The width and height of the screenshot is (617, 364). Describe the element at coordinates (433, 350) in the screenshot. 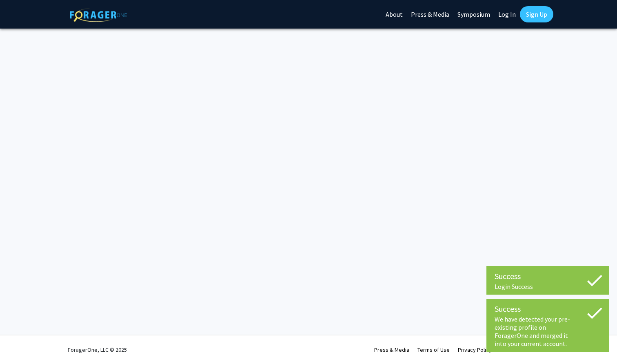

I see `a: Terms of Use` at that location.